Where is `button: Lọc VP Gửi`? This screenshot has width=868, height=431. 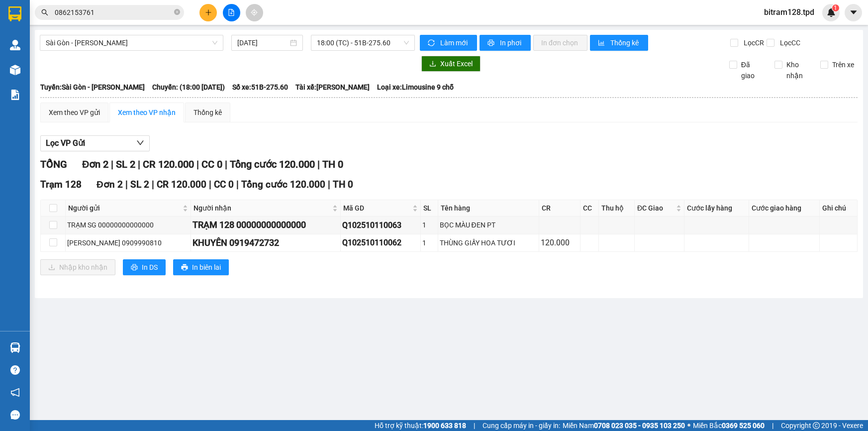 button: Lọc VP Gửi is located at coordinates (95, 144).